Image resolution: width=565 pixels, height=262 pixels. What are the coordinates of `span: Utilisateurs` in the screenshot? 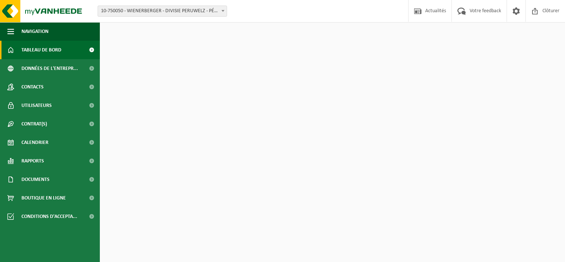 It's located at (37, 105).